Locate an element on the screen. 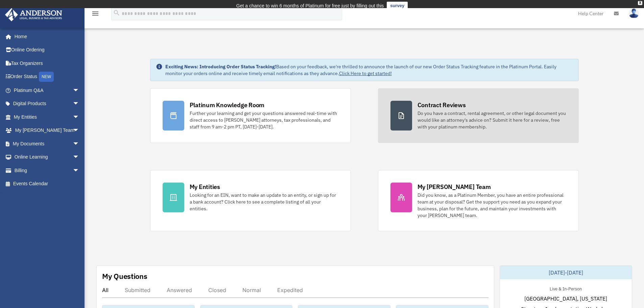  a: Home is located at coordinates (45, 36).